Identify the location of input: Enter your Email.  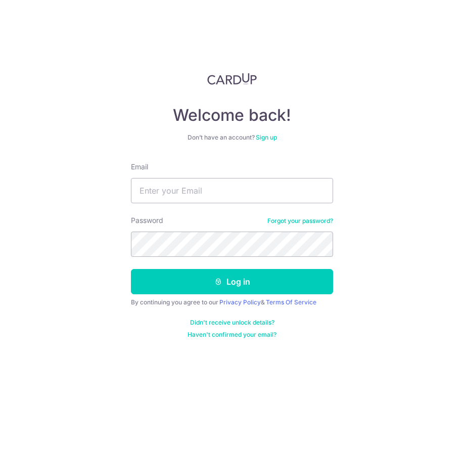
(232, 190).